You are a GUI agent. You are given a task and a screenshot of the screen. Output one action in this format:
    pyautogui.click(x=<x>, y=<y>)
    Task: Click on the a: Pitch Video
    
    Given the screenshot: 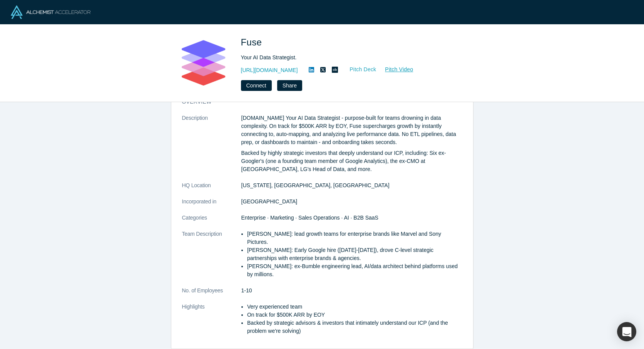 What is the action you would take?
    pyautogui.click(x=395, y=69)
    